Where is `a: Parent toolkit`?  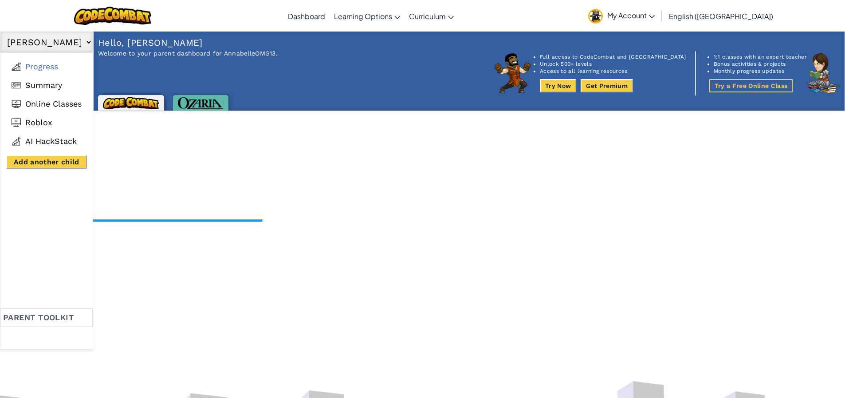
a: Parent toolkit is located at coordinates (47, 328).